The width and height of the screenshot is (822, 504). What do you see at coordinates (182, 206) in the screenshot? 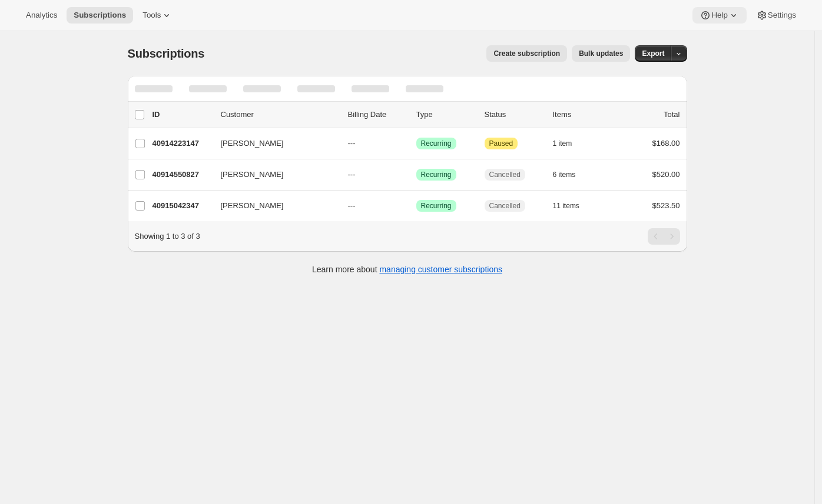
I see `p: 40915042347` at bounding box center [182, 206].